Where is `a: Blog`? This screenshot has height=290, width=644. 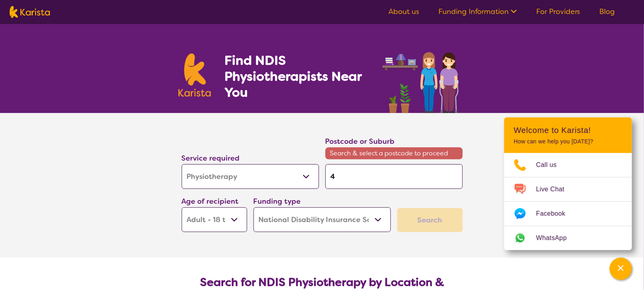 a: Blog is located at coordinates (607, 12).